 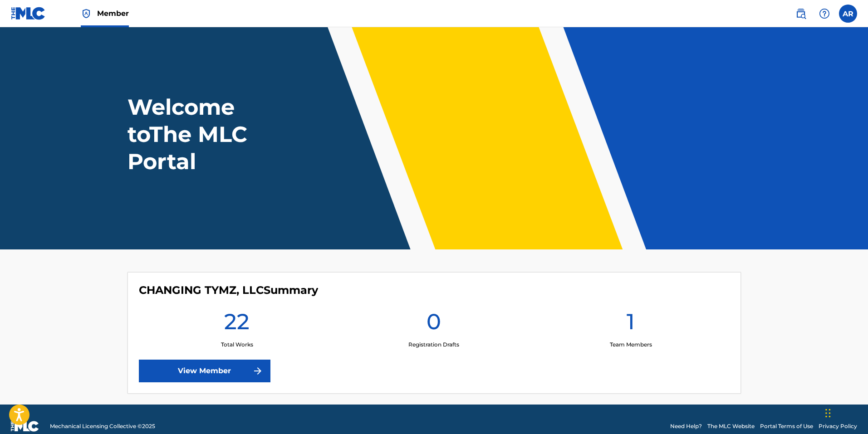 I want to click on h1: 22, so click(x=237, y=325).